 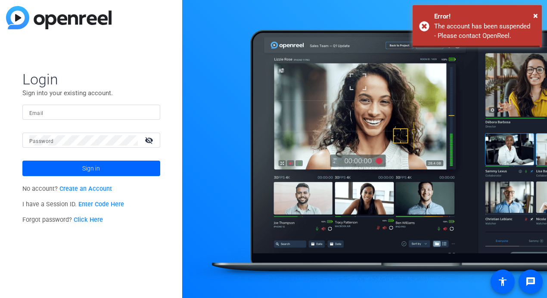 I want to click on input: Enter Email Address, so click(x=91, y=112).